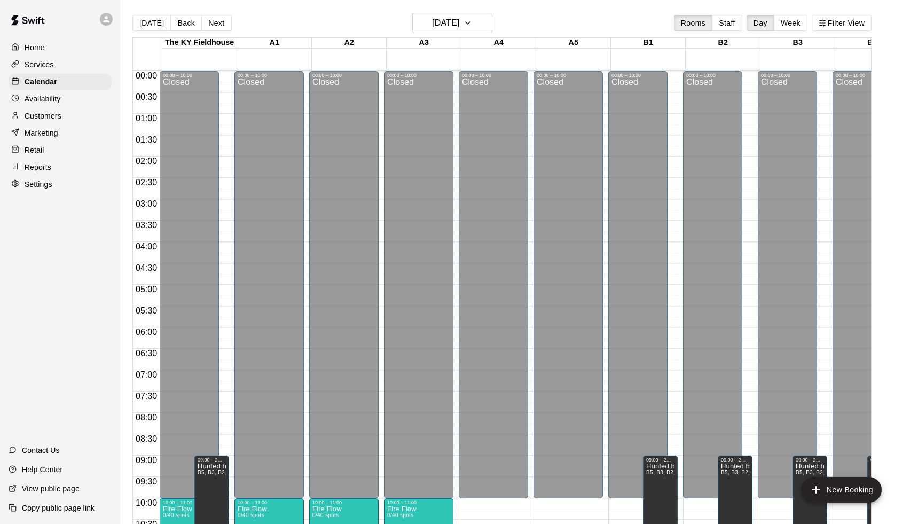  I want to click on div: Marketing, so click(60, 133).